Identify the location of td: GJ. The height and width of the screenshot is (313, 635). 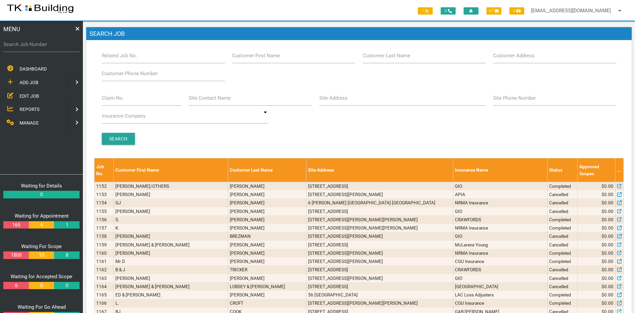
(171, 203).